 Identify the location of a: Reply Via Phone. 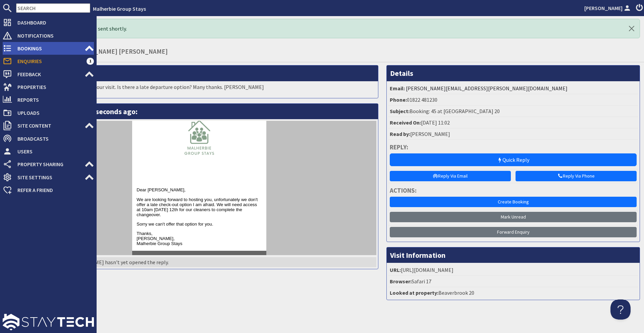
(576, 176).